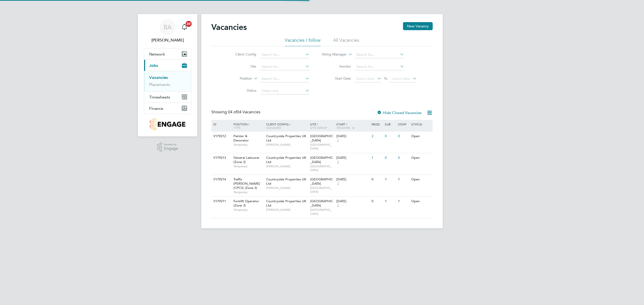 The width and height of the screenshot is (644, 305). Describe the element at coordinates (242, 54) in the screenshot. I see `label: Client Config` at that location.